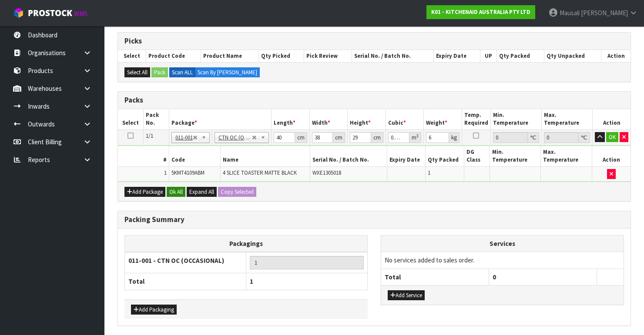 The image size is (644, 335). What do you see at coordinates (415, 137) in the screenshot?
I see `div: m` at bounding box center [415, 137].